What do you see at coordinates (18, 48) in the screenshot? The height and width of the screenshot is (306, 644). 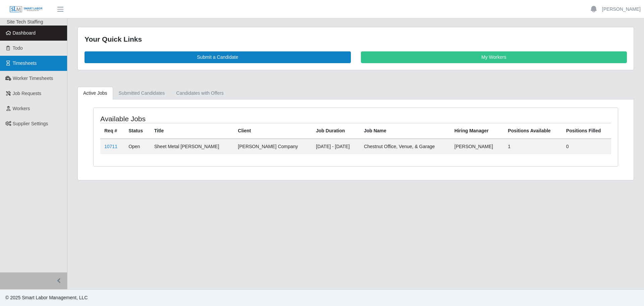 I see `span: Todo` at bounding box center [18, 48].